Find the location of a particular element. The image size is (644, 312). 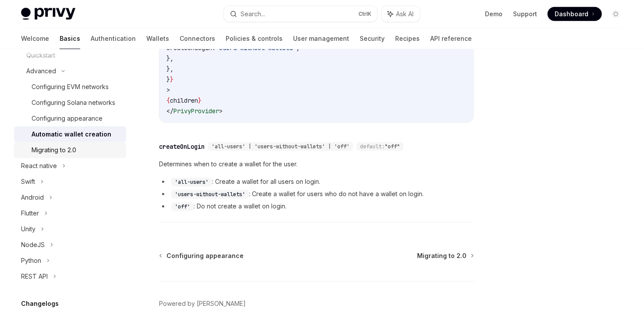

span: Ask AI is located at coordinates (405, 14).